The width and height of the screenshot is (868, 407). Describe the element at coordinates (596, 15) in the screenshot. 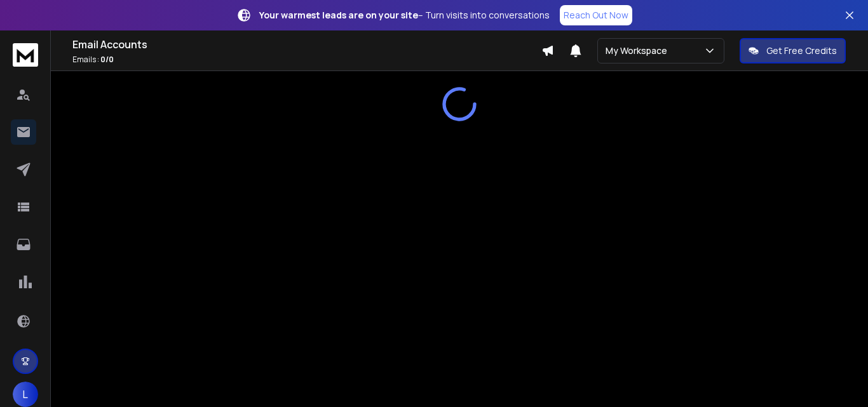

I see `p: Reach Out Now` at that location.